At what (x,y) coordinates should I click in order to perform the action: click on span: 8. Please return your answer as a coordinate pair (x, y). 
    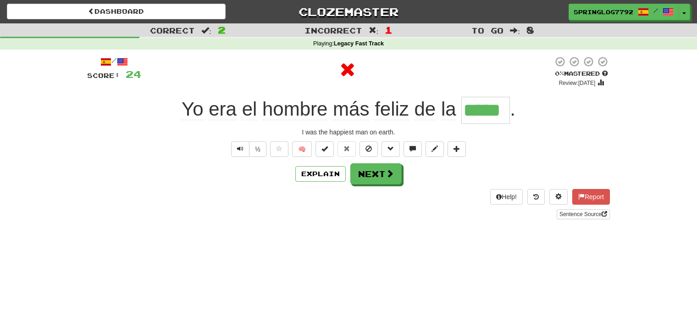
    Looking at the image, I should click on (530, 30).